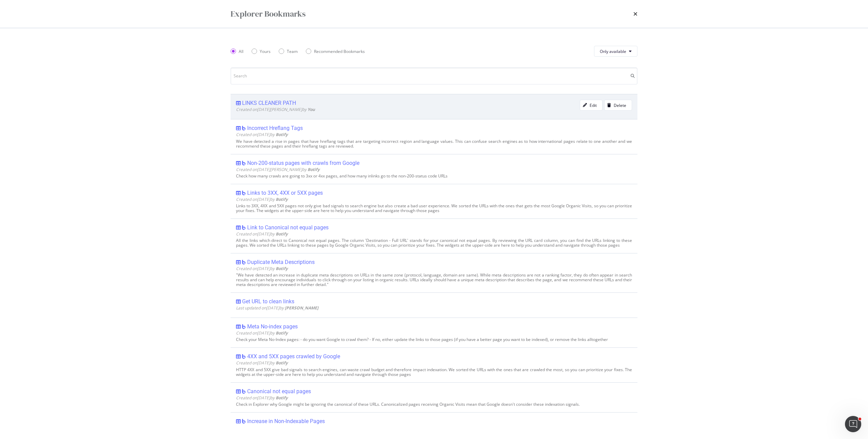  I want to click on div: Check in Explorer why Google might be ignoring the canonical of these URLs. Canonicalized pages r..., so click(434, 404).